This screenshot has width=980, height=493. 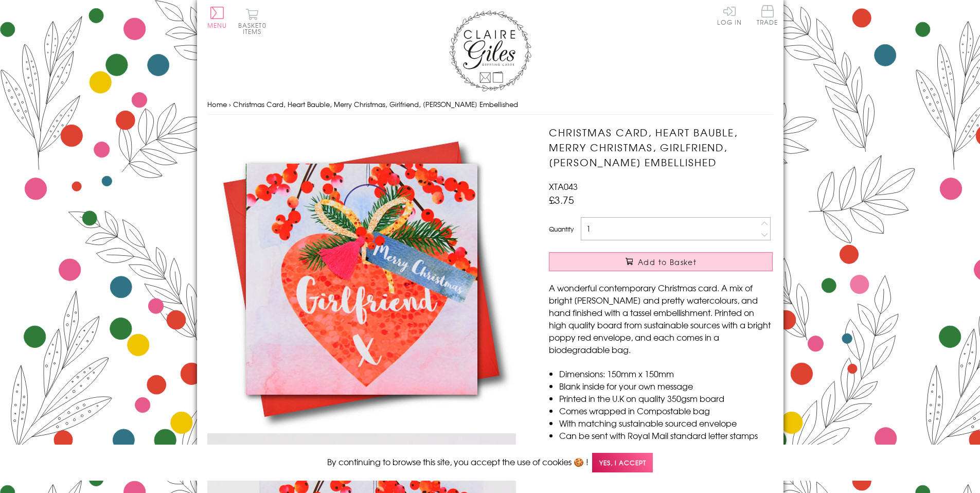 I want to click on span: Yes, I accept, so click(x=622, y=463).